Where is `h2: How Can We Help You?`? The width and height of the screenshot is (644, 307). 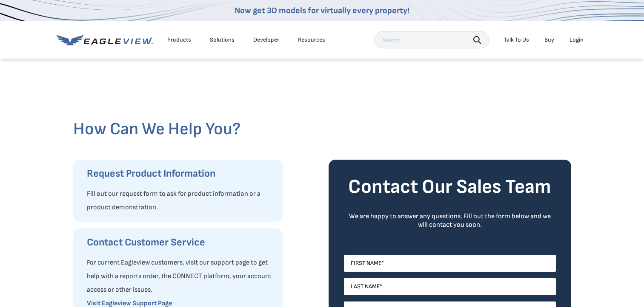 h2: How Can We Help You? is located at coordinates (322, 129).